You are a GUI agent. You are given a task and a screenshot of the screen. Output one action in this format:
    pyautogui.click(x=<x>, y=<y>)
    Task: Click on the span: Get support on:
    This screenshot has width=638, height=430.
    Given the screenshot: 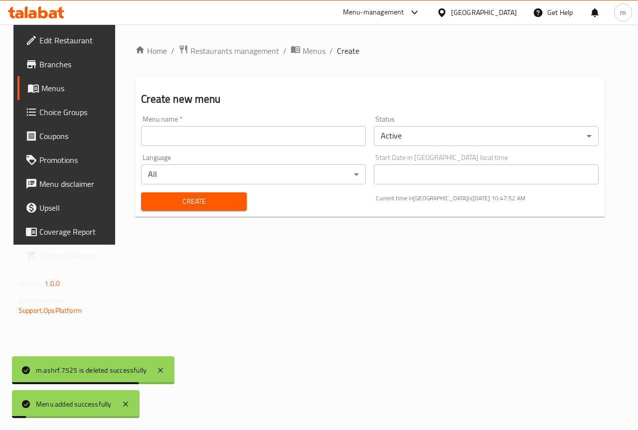 What is the action you would take?
    pyautogui.click(x=41, y=300)
    